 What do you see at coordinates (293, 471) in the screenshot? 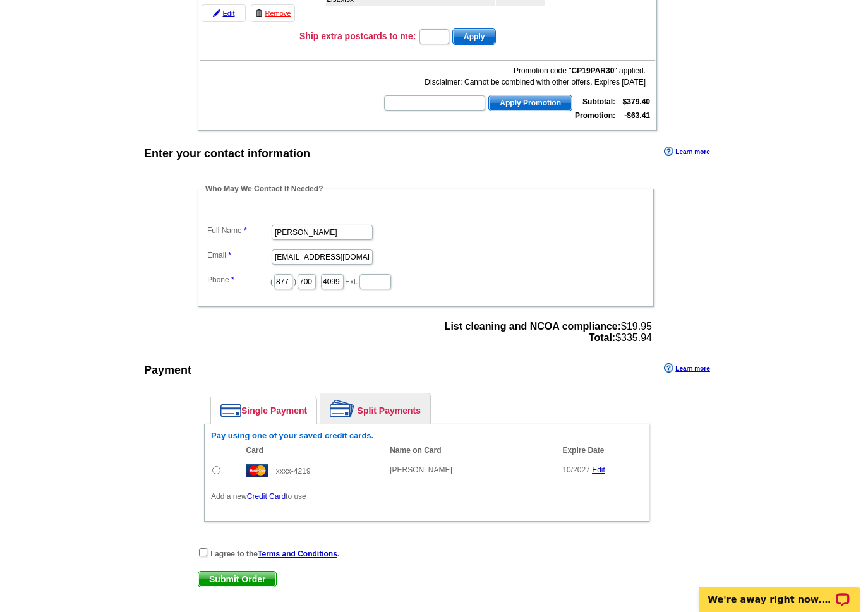
I see `span: xxxx-4219` at bounding box center [293, 471].